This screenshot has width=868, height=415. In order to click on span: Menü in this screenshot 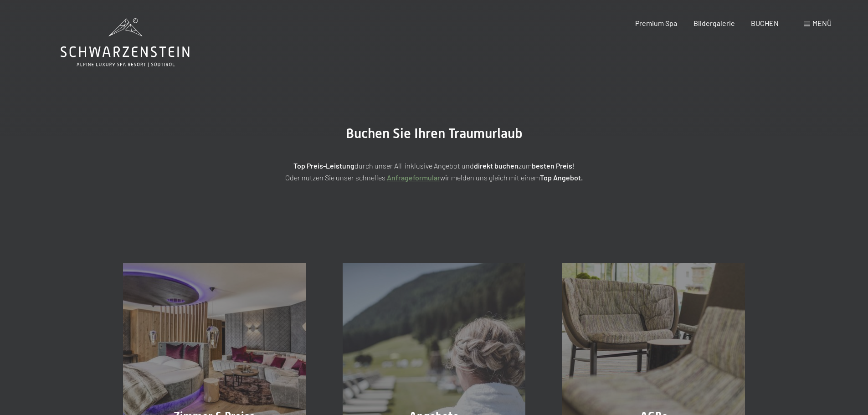, I will do `click(822, 23)`.